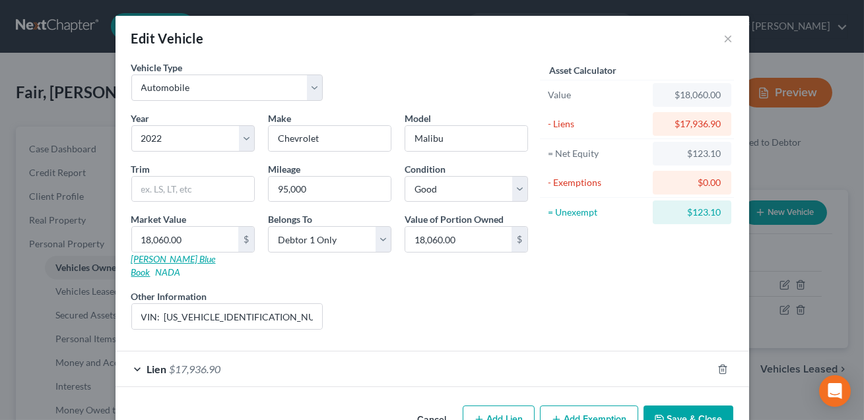 The height and width of the screenshot is (420, 864). Describe the element at coordinates (691, 183) in the screenshot. I see `div: $0.00` at that location.